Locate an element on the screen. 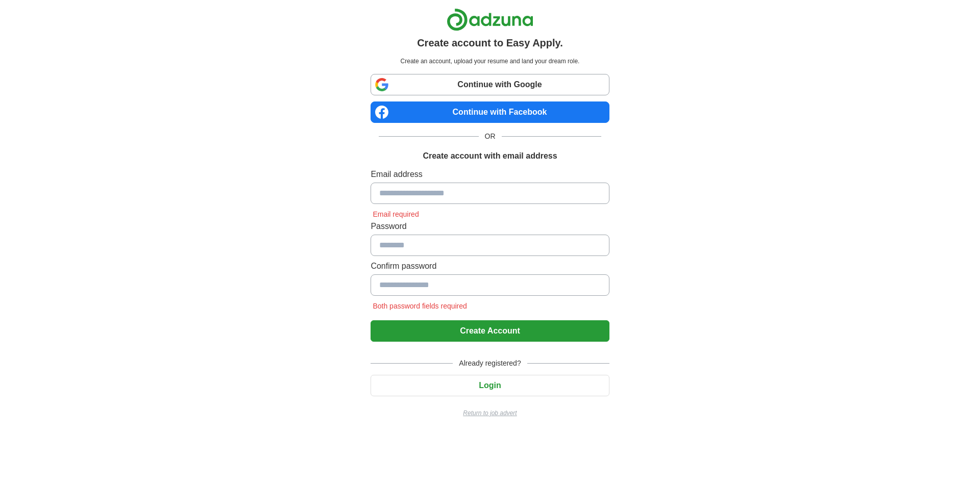 The image size is (980, 486). h1: Create account to Easy Apply. is located at coordinates (490, 43).